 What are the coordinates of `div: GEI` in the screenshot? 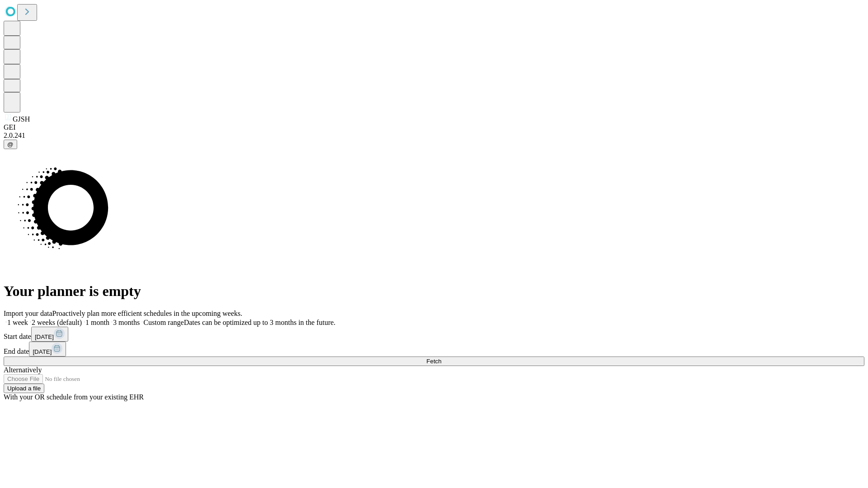 It's located at (434, 128).